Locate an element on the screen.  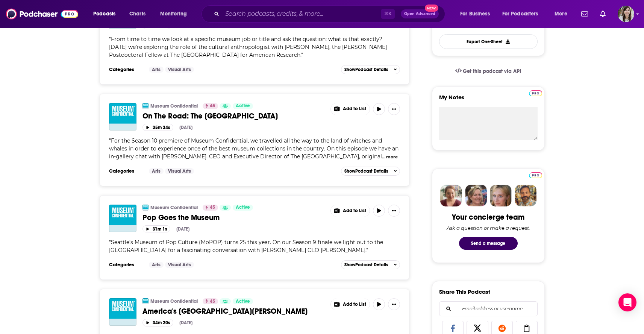
span: Podcasts is located at coordinates (104, 14).